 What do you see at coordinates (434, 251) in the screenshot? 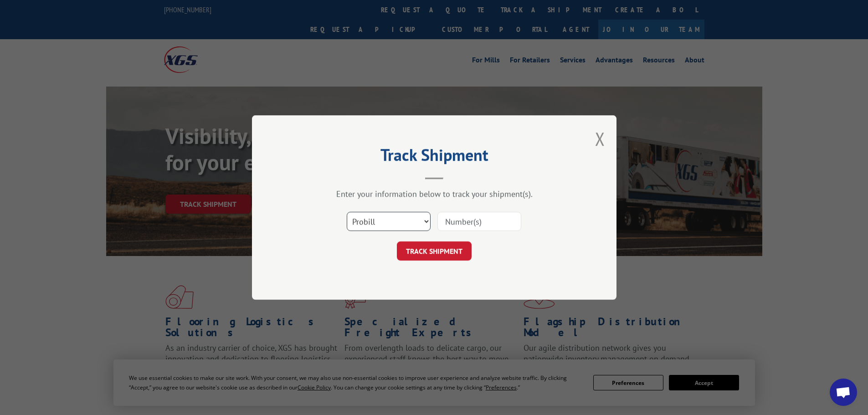
I see `button: TRACK SHIPMENT` at bounding box center [434, 251].